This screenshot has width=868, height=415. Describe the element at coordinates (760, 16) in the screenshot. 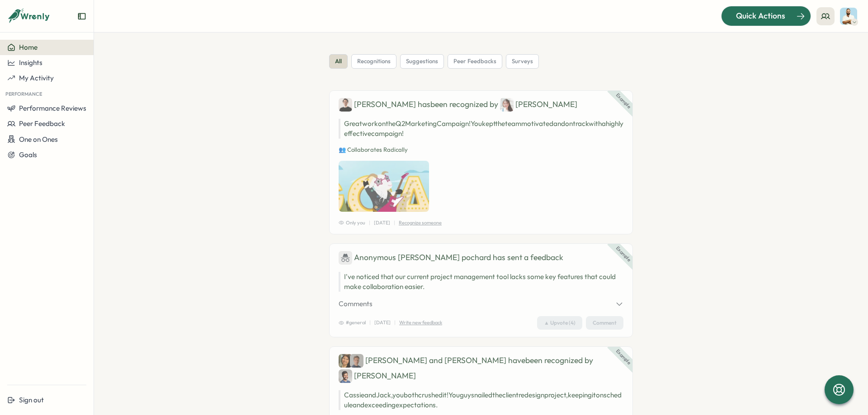

I see `span: Quick Actions` at that location.